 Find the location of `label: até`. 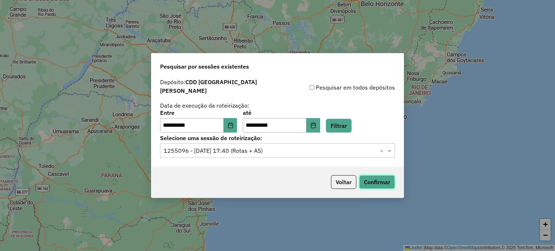

label: até is located at coordinates (281, 113).